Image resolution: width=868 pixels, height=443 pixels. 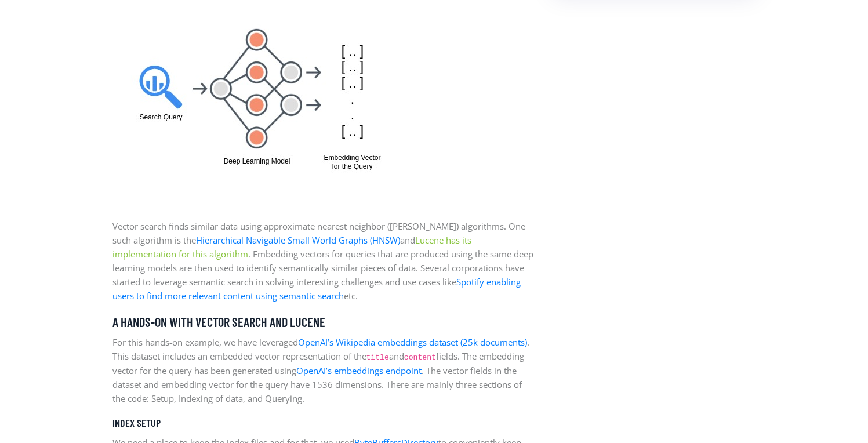 I want to click on code: content, so click(x=420, y=357).